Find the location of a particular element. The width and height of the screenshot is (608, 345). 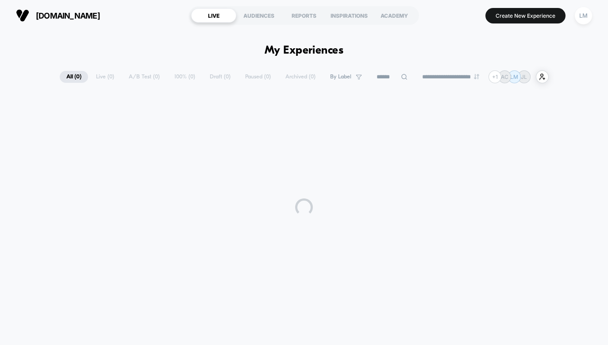

img: end is located at coordinates (476, 77).